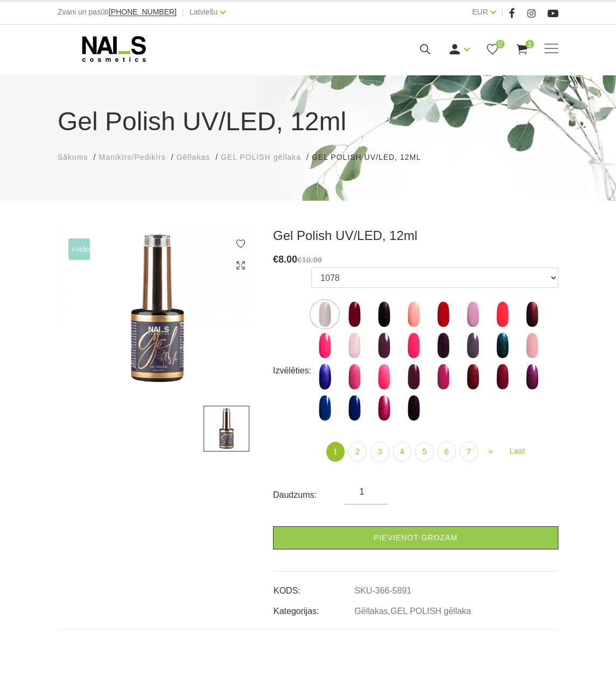 The width and height of the screenshot is (616, 684). Describe the element at coordinates (313, 587) in the screenshot. I see `td: KODS:` at that location.